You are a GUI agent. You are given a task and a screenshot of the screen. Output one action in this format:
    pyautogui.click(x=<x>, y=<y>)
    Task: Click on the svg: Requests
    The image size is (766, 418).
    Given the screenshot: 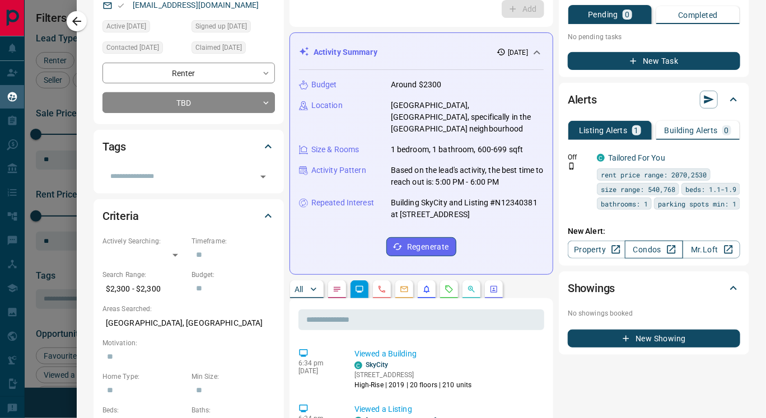 What is the action you would take?
    pyautogui.click(x=449, y=289)
    